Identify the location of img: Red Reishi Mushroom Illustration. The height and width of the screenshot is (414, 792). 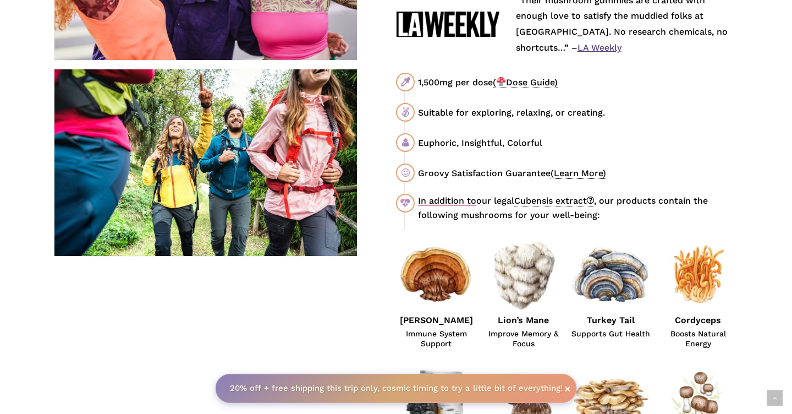
(436, 275).